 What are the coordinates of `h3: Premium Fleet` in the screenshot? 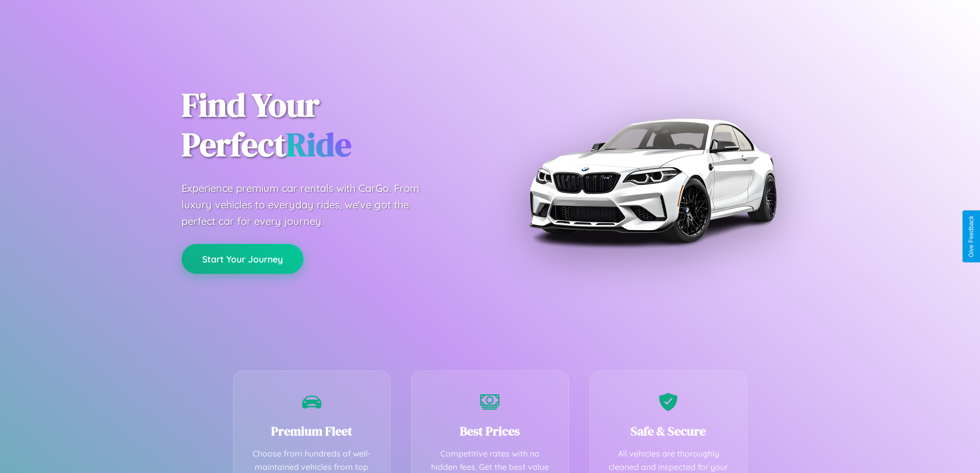 It's located at (312, 431).